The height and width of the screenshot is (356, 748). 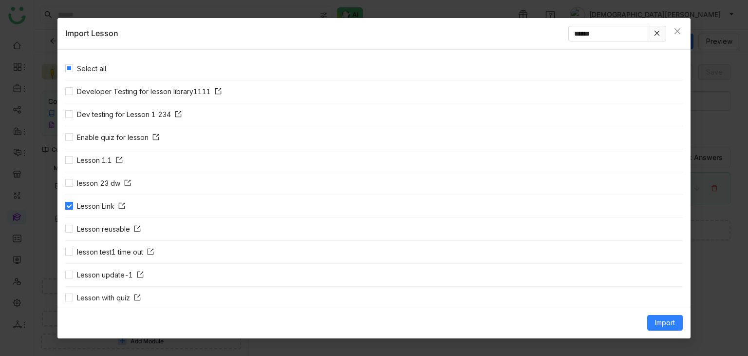 What do you see at coordinates (678, 31) in the screenshot?
I see `button: Close` at bounding box center [678, 31].